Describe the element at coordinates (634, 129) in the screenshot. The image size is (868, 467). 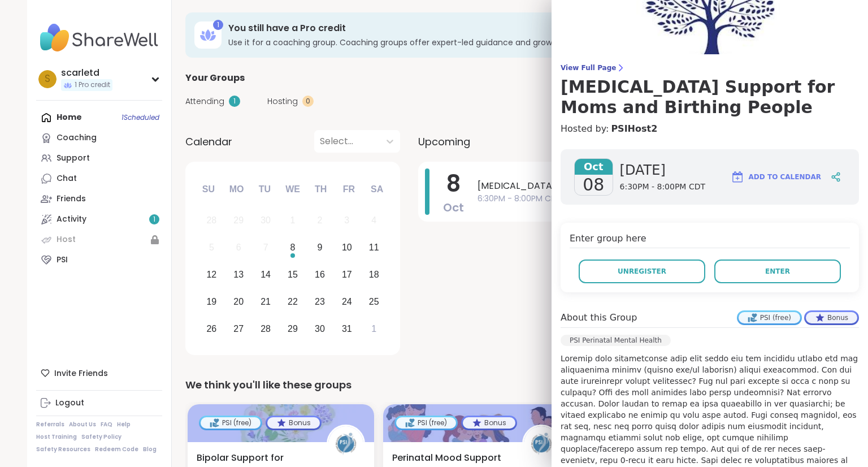
I see `a: PSIHost2` at that location.